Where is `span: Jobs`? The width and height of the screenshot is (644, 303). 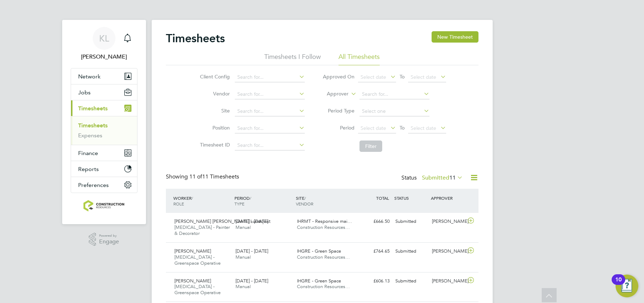 span: Jobs is located at coordinates (84, 92).